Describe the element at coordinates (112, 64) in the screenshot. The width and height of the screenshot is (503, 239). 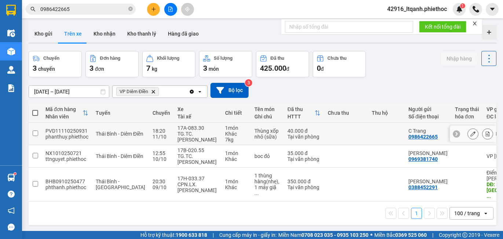
I see `button: Đơn hàng3đơn` at that location.